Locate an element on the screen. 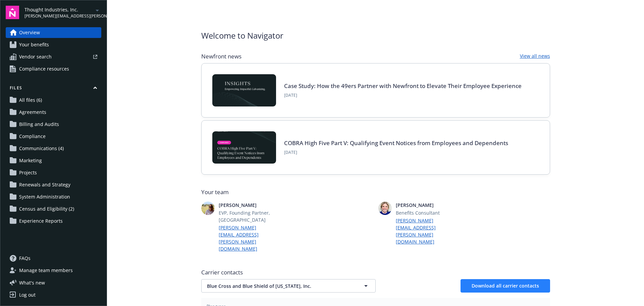 The width and height of the screenshot is (644, 306). a: Manage team members is located at coordinates (53, 270).